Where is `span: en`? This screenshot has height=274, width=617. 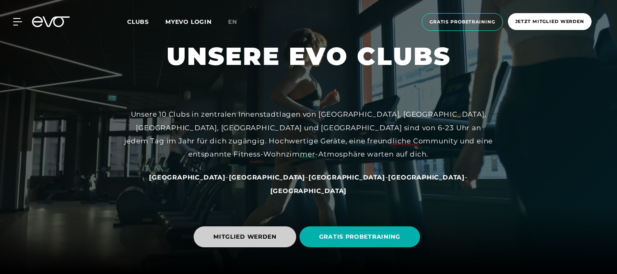 span: en is located at coordinates (233, 22).